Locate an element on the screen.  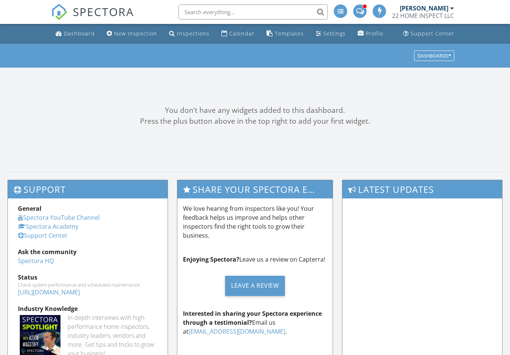
div: Check system performance and scheduled maintenance. is located at coordinates (88, 285).